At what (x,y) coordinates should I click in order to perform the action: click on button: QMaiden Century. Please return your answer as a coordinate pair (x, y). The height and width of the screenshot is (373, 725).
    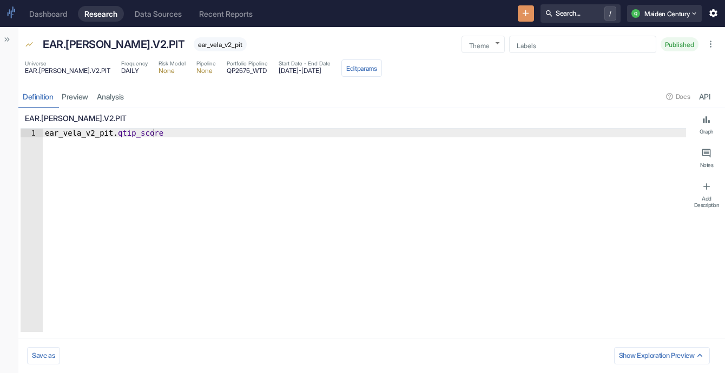
    Looking at the image, I should click on (664, 14).